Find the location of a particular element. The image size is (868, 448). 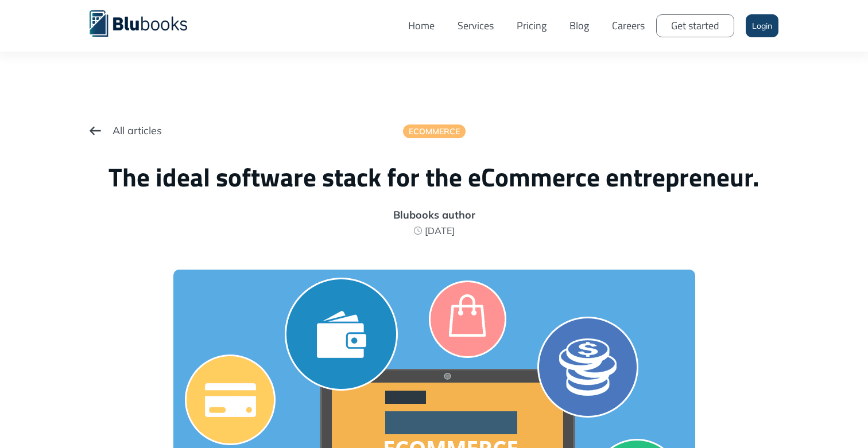

a: eCommerce is located at coordinates (434, 131).